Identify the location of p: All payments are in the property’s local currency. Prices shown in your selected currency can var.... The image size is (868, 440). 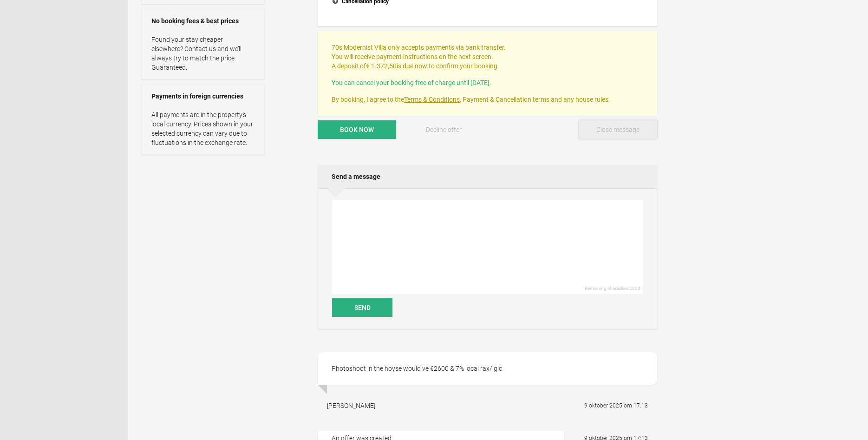
(203, 129).